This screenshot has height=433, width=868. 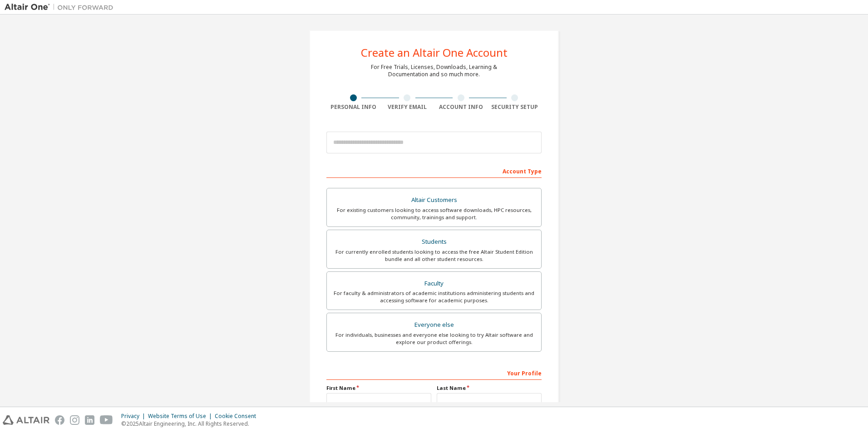 I want to click on div: Security Setup, so click(x=514, y=107).